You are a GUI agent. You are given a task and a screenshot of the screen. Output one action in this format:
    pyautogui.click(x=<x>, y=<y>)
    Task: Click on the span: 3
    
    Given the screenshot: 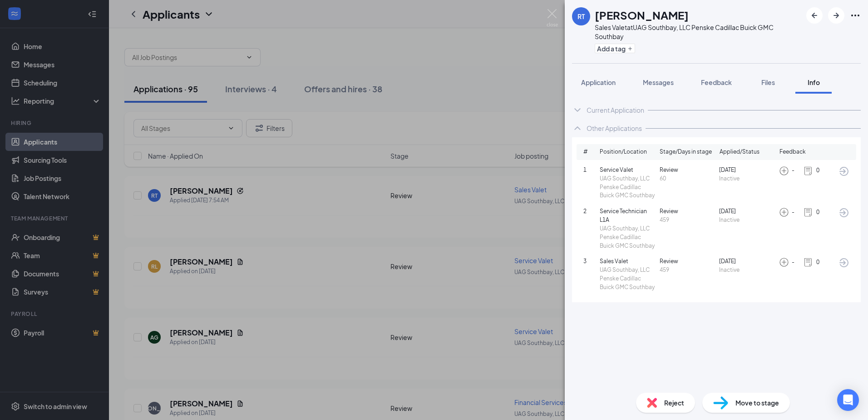 What is the action you would take?
    pyautogui.click(x=592, y=261)
    